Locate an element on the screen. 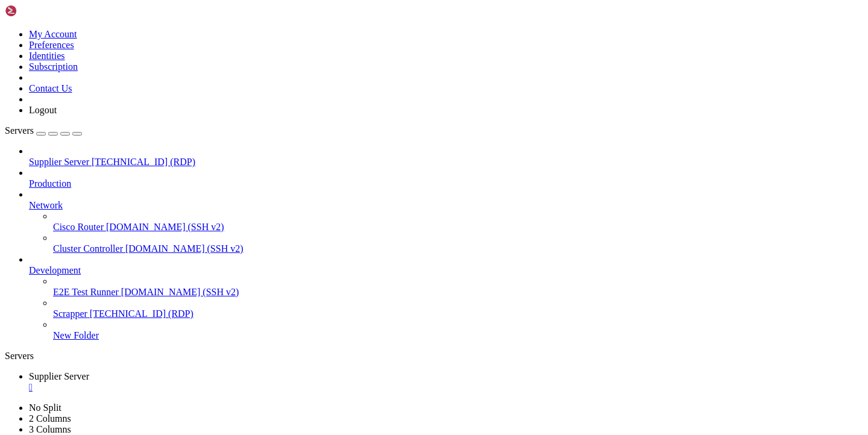 This screenshot has height=435, width=868. a: Identities is located at coordinates (47, 55).